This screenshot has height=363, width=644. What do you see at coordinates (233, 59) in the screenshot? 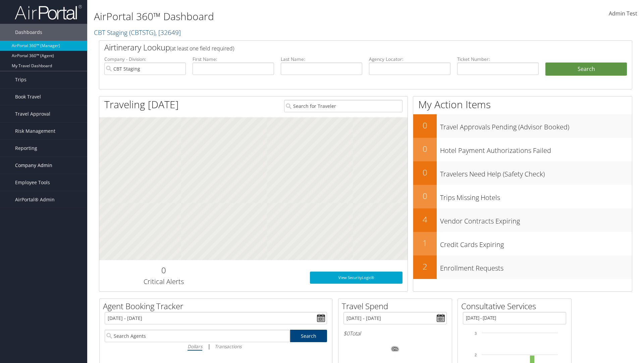
I see `label: First Name:` at bounding box center [233, 59].